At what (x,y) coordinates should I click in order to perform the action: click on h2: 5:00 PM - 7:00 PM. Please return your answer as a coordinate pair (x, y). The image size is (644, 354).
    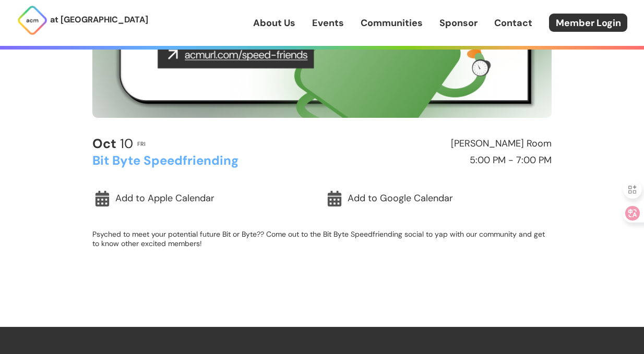
    Looking at the image, I should click on (439, 161).